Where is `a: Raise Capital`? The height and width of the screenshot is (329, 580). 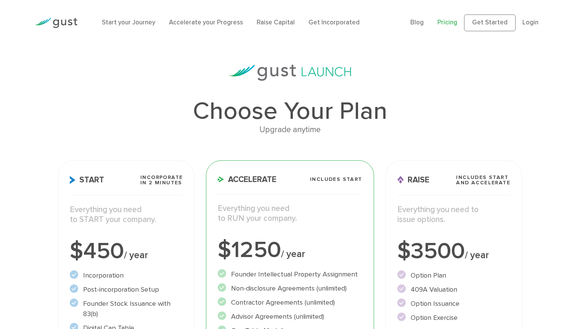
a: Raise Capital is located at coordinates (276, 22).